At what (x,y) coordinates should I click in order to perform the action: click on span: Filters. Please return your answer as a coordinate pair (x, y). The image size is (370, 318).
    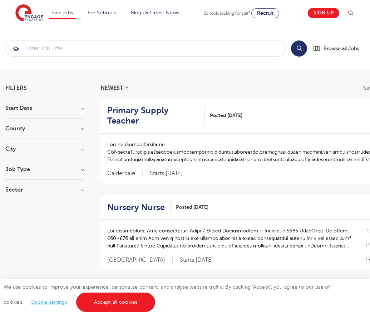
    Looking at the image, I should click on (16, 88).